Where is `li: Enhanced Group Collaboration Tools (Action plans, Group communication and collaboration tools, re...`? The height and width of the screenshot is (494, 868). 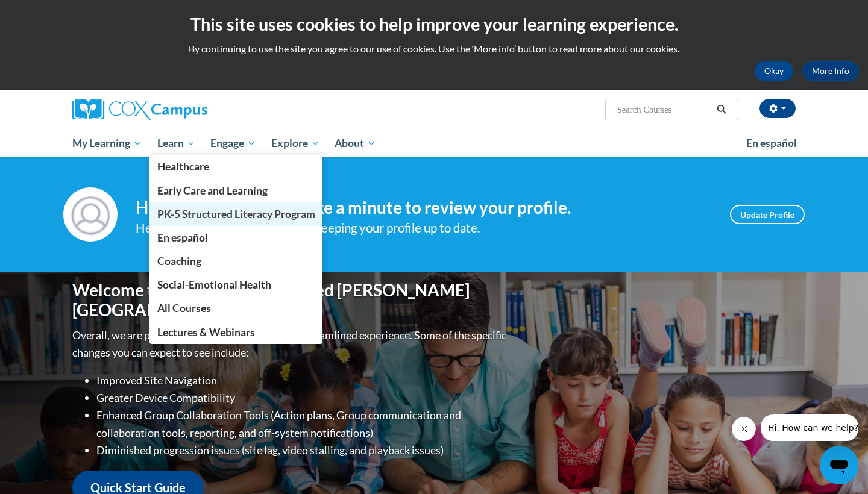
li: Enhanced Group Collaboration Tools (Action plans, Group communication and collaboration tools, re... is located at coordinates (303, 424).